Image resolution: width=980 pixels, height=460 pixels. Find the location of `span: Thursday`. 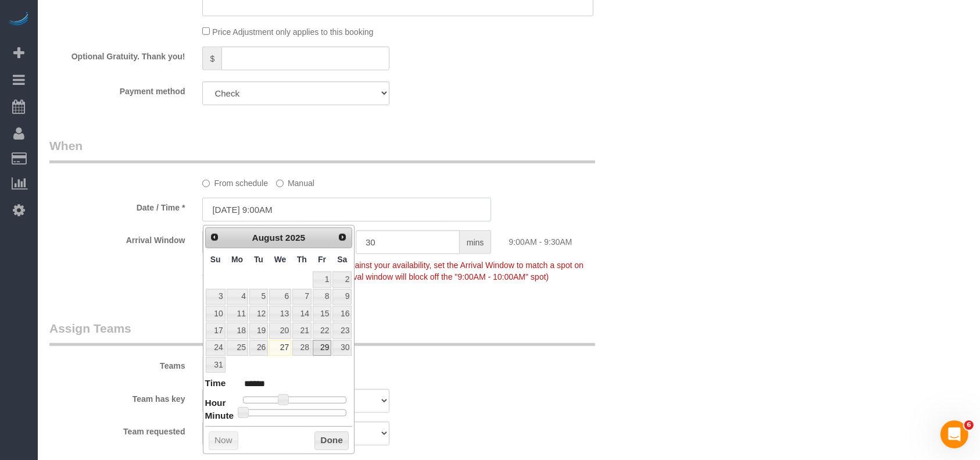

span: Thursday is located at coordinates (302, 259).